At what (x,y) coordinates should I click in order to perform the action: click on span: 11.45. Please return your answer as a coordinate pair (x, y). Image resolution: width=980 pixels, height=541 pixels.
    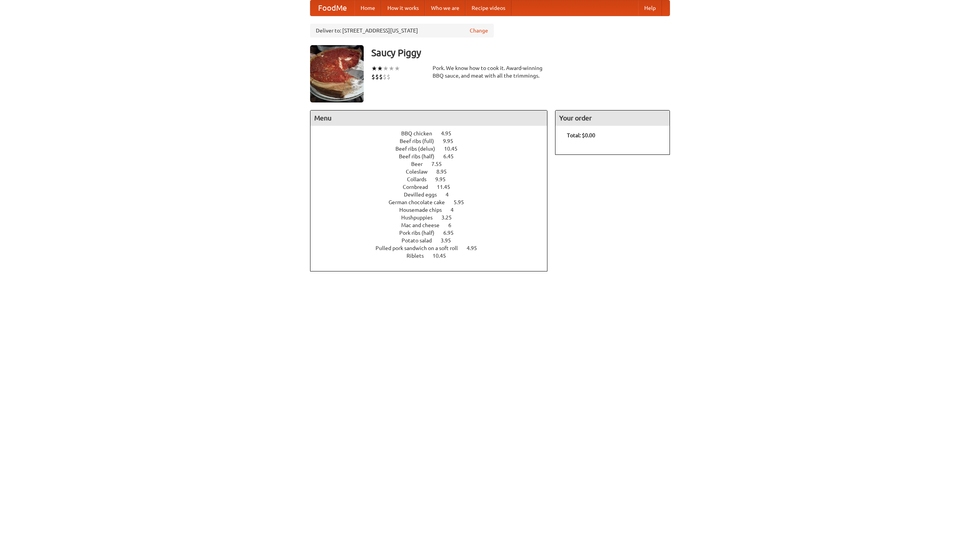
    Looking at the image, I should click on (447, 187).